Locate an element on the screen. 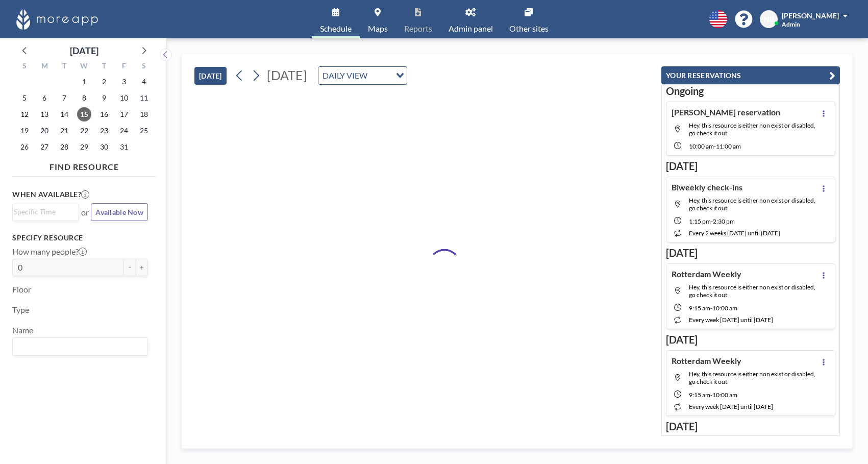 The height and width of the screenshot is (464, 868). span: Thursday, October 16, 2025 is located at coordinates (104, 115).